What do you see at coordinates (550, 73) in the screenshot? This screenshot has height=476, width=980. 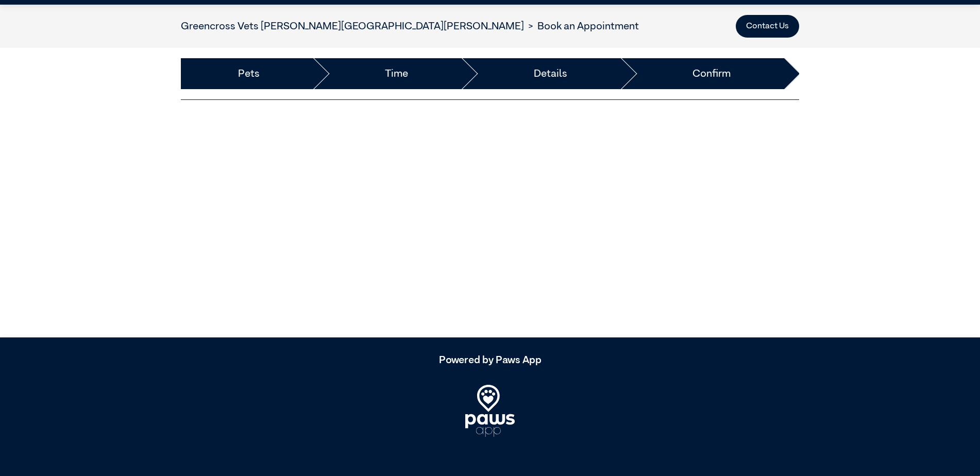 I see `a: Details` at bounding box center [550, 73].